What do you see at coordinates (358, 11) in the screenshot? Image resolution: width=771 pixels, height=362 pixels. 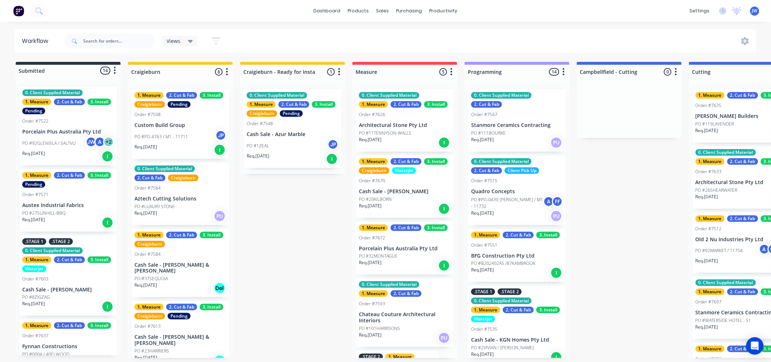 I see `div: products` at bounding box center [358, 11].